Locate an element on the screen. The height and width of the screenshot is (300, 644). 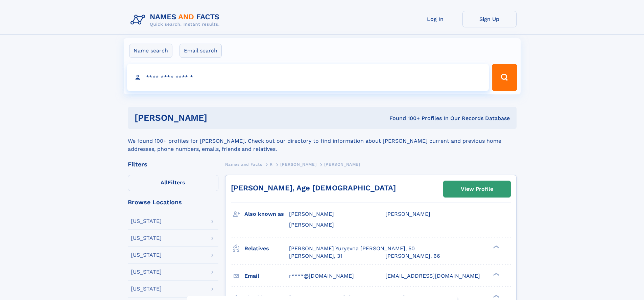
div: Found 100+ Profiles In Our Records Database is located at coordinates (404, 118).